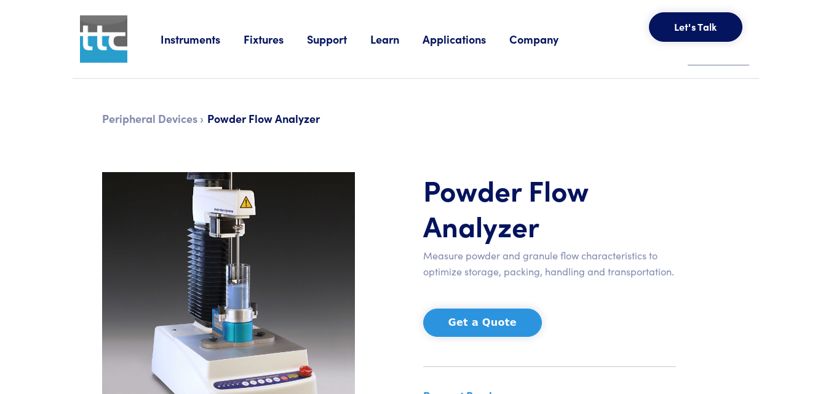 This screenshot has height=394, width=831. Describe the element at coordinates (338, 39) in the screenshot. I see `a: Support` at that location.